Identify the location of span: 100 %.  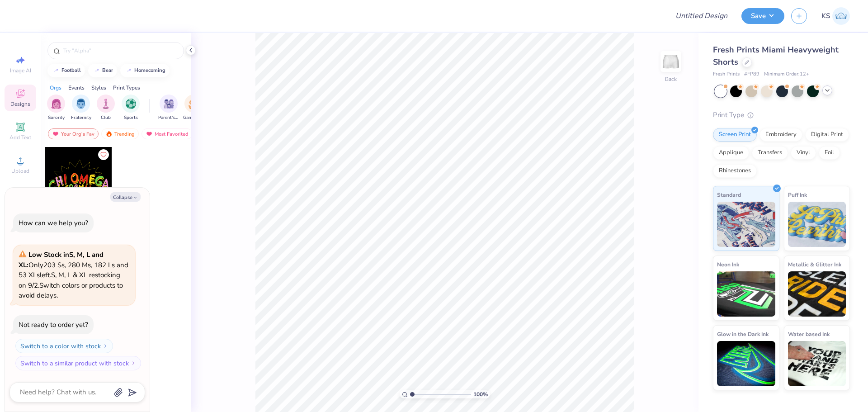
(481, 395).